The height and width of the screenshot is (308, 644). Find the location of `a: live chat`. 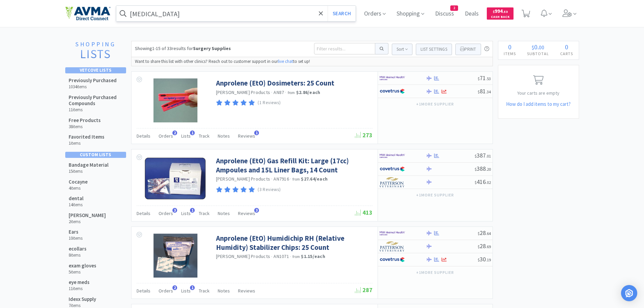

a: live chat is located at coordinates (285, 61).